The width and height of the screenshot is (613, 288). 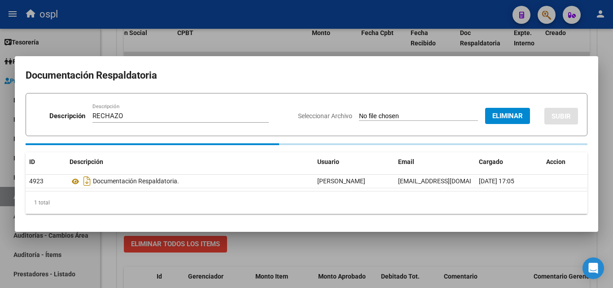 What do you see at coordinates (190, 162) in the screenshot?
I see `datatable-header-cell: Descripción` at bounding box center [190, 162].